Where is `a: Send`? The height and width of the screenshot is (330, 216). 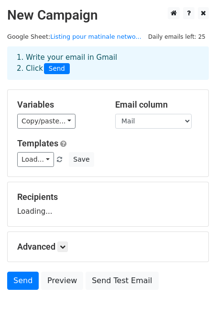 a: Send is located at coordinates (23, 281).